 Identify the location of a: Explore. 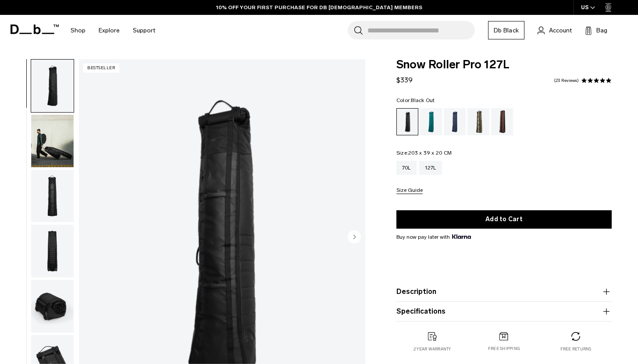
(109, 30).